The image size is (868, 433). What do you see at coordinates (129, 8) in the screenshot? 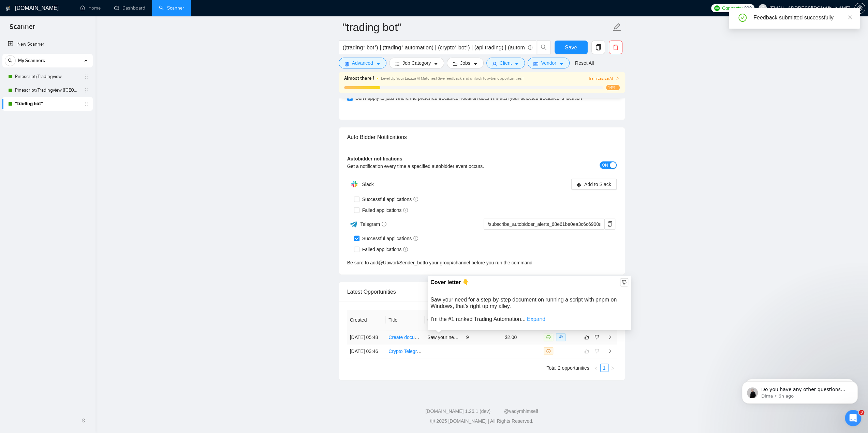
I see `a: dashboardDashboard` at bounding box center [129, 8].